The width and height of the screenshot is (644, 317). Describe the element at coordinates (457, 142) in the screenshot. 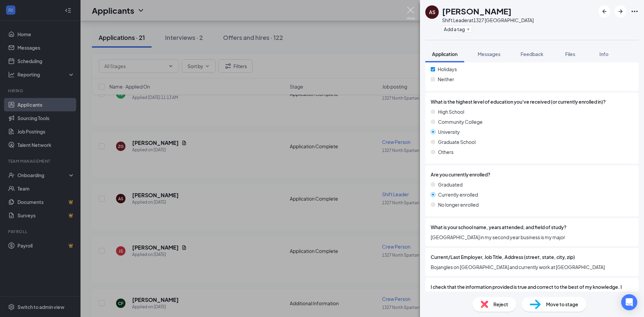

I see `span: Graduate School` at that location.